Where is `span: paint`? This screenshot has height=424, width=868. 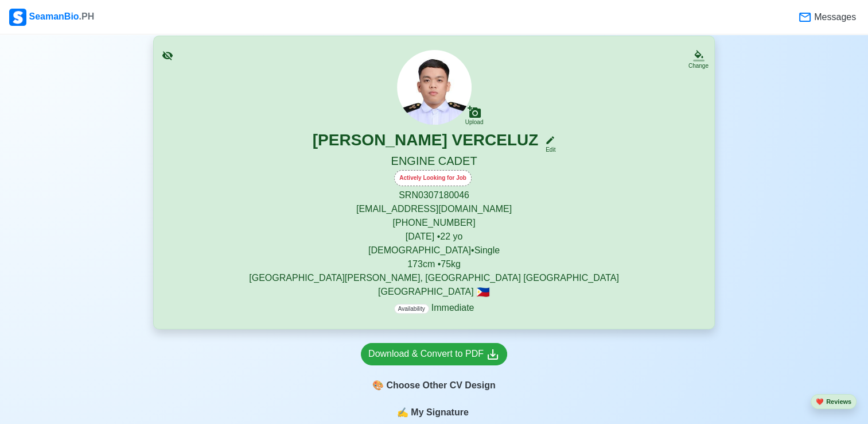
span: paint is located at coordinates (378, 386).